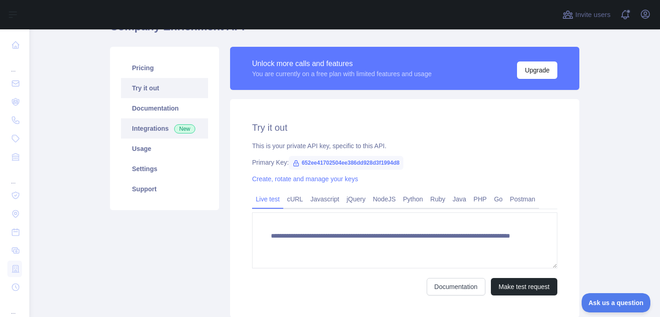 The height and width of the screenshot is (317, 660). What do you see at coordinates (405, 162) in the screenshot?
I see `div: Primary Key:` at bounding box center [405, 162].